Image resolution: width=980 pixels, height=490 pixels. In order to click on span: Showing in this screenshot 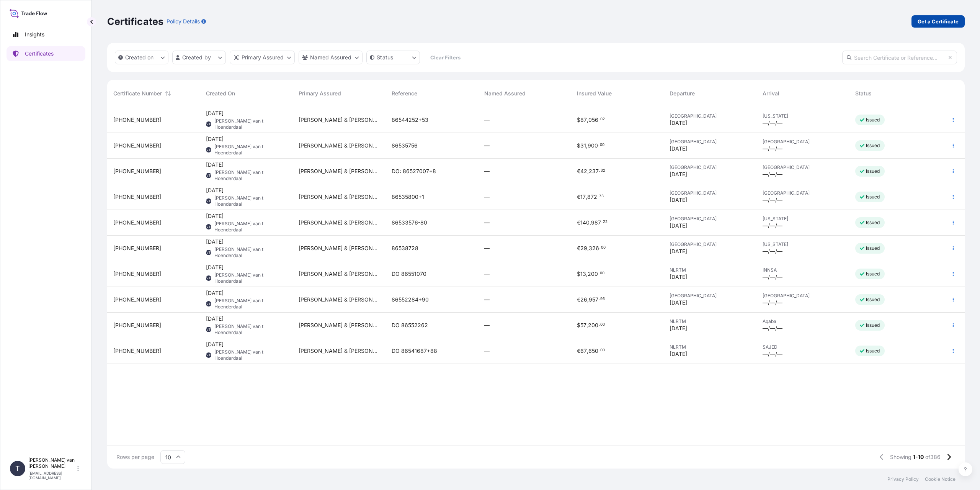, I will do `click(901, 457)`.